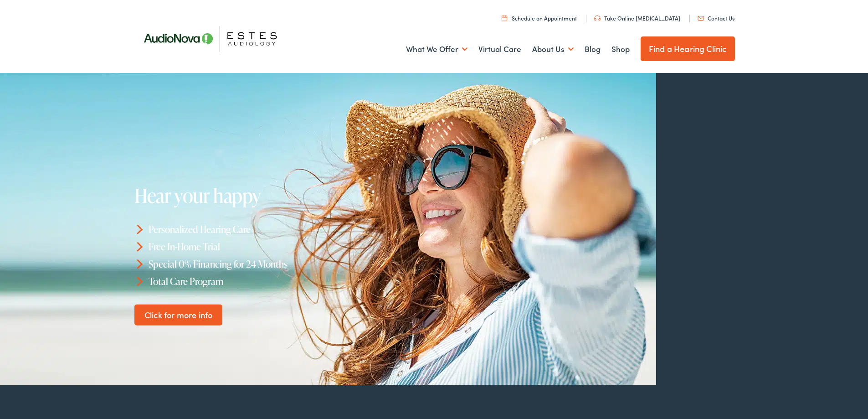  I want to click on a: Click for more info, so click(179, 315).